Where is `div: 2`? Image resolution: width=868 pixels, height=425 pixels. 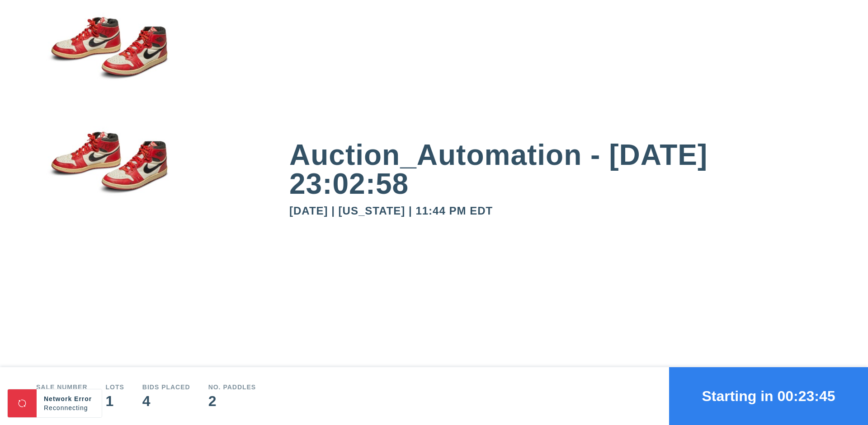 div: 2 is located at coordinates (232, 401).